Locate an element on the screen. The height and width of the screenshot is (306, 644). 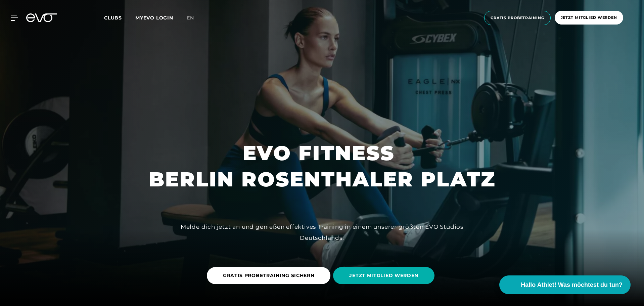
span: Gratis Probetraining is located at coordinates (517, 18).